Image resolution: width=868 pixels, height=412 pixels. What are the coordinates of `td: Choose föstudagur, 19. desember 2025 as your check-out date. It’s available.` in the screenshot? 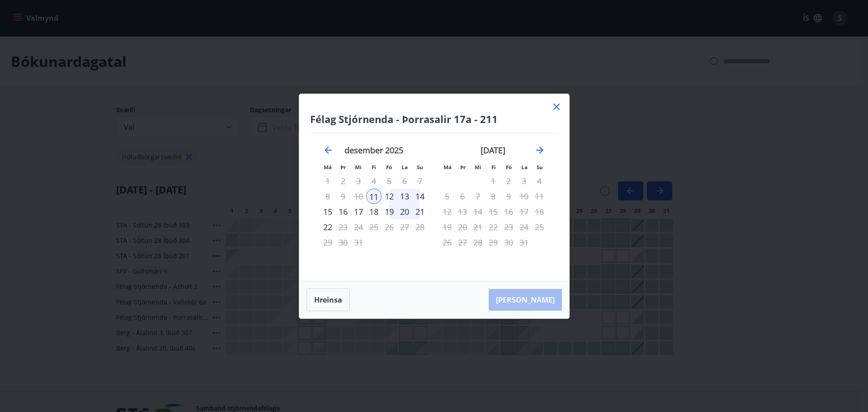 It's located at (389, 212).